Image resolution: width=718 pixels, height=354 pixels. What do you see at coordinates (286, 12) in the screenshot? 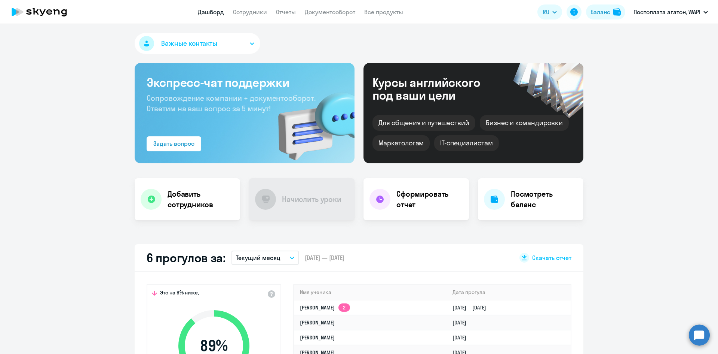
I see `a: Отчеты` at bounding box center [286, 12].